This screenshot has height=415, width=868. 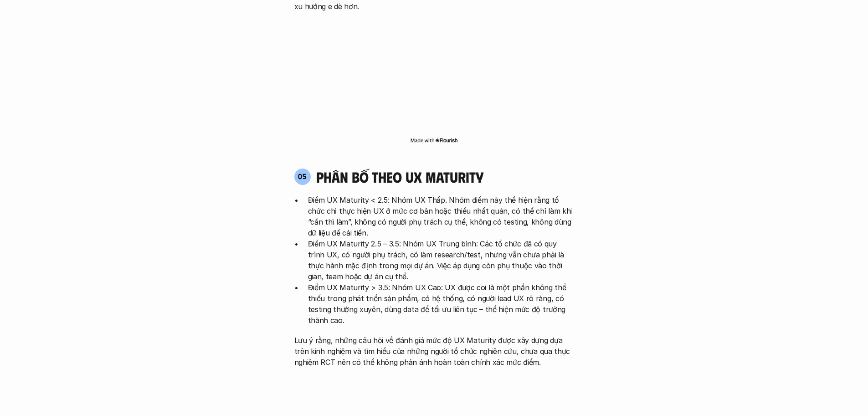 What do you see at coordinates (441, 217) in the screenshot?
I see `p: Điểm UX Maturity < 2.5: Nhóm UX Thấp. Nhóm điểm này thể hiện rằng tổ chức chỉ thực hiện UX ở mức ...` at bounding box center [441, 217].